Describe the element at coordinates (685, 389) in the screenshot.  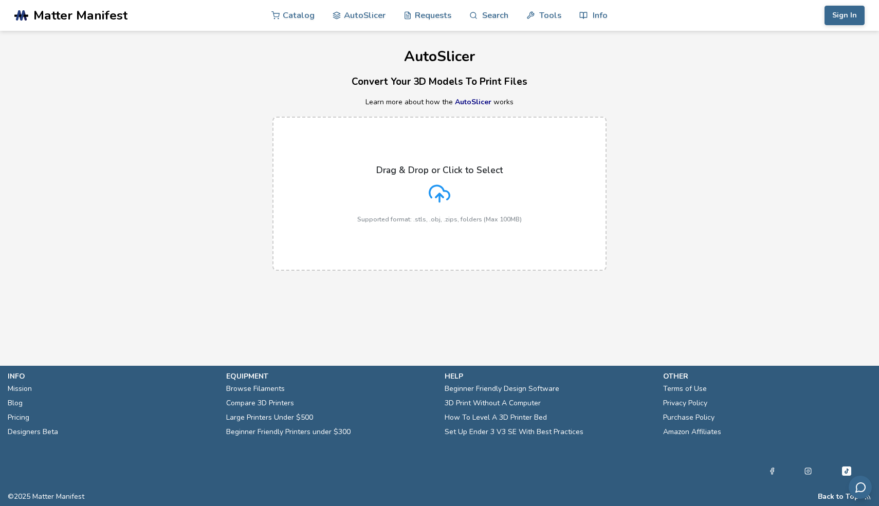
I see `a: Terms of Use` at that location.